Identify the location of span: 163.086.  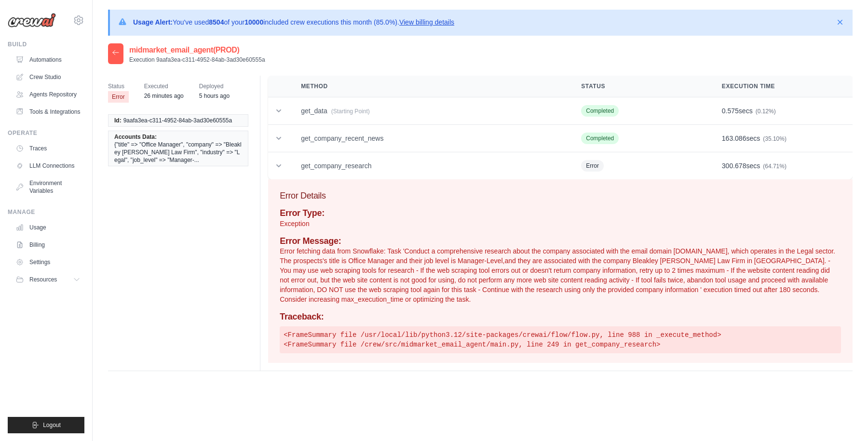
(734, 138).